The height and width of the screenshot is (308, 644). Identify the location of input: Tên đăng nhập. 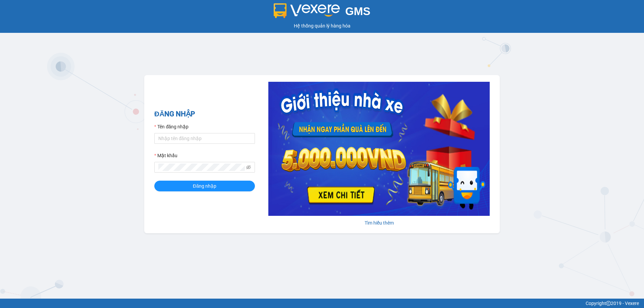
(205, 139).